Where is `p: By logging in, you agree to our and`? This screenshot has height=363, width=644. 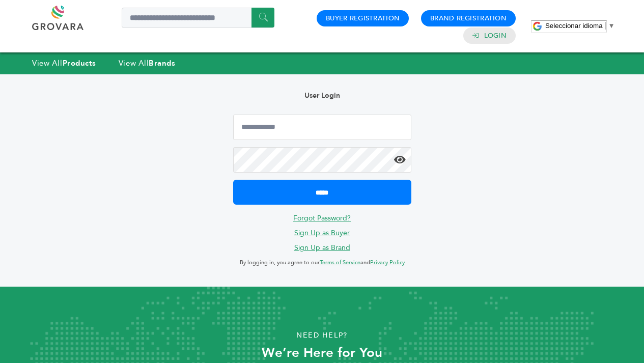 p: By logging in, you agree to our and is located at coordinates (322, 263).